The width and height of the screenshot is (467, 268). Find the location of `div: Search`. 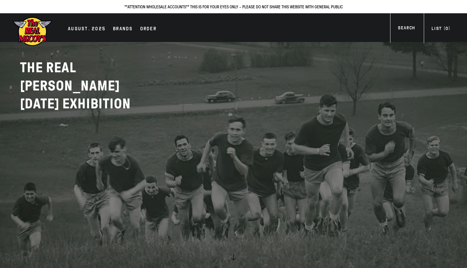

div: Search is located at coordinates (406, 29).